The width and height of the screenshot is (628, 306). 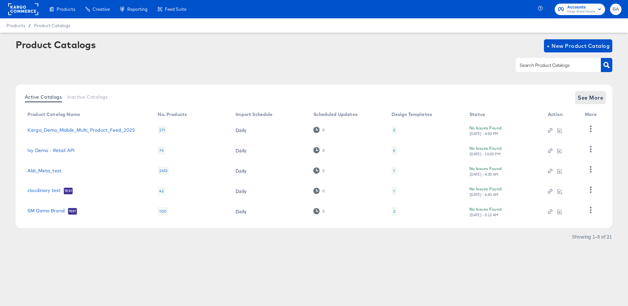 What do you see at coordinates (43, 97) in the screenshot?
I see `span: Active Catalogs` at bounding box center [43, 97].